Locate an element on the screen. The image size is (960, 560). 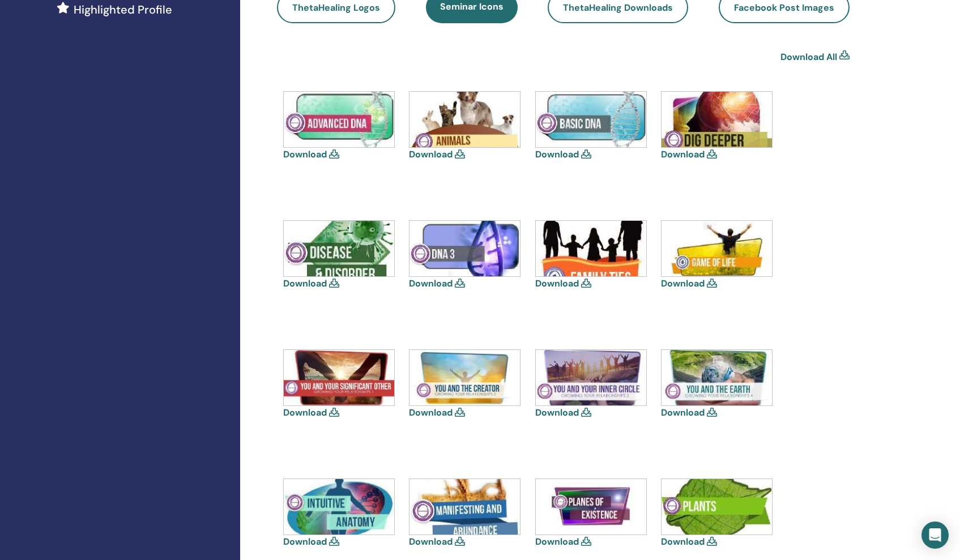
img: intuitive-anatomy.jpg is located at coordinates (339, 507).